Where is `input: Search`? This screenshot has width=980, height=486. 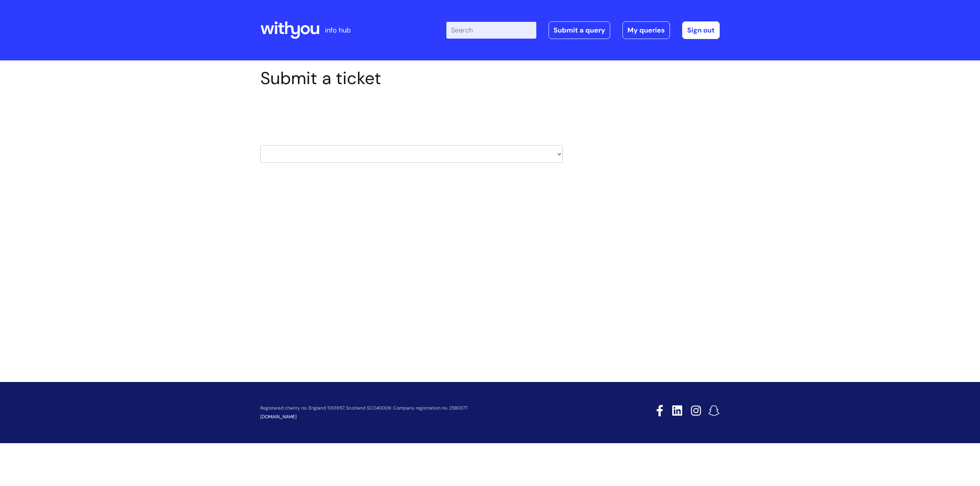
input: Search is located at coordinates (491, 30).